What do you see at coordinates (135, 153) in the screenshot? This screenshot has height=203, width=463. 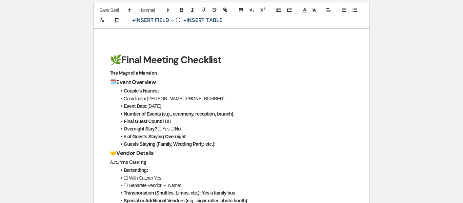 I see `strong: Vendor Details` at bounding box center [135, 153].